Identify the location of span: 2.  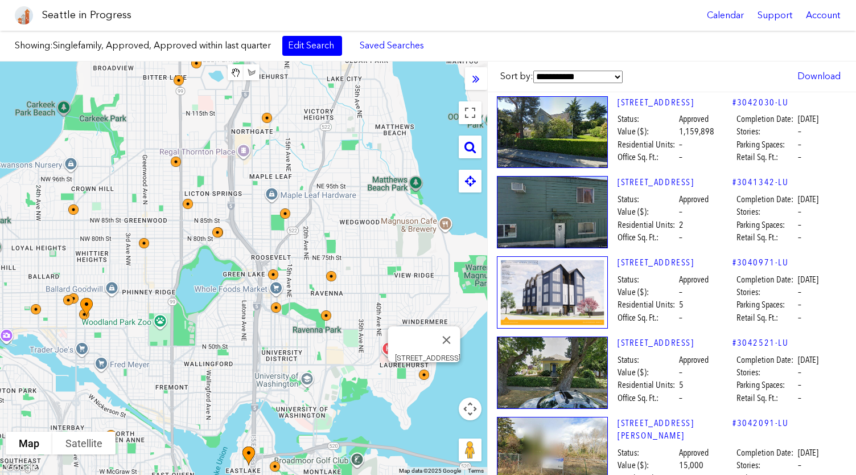
(681, 225).